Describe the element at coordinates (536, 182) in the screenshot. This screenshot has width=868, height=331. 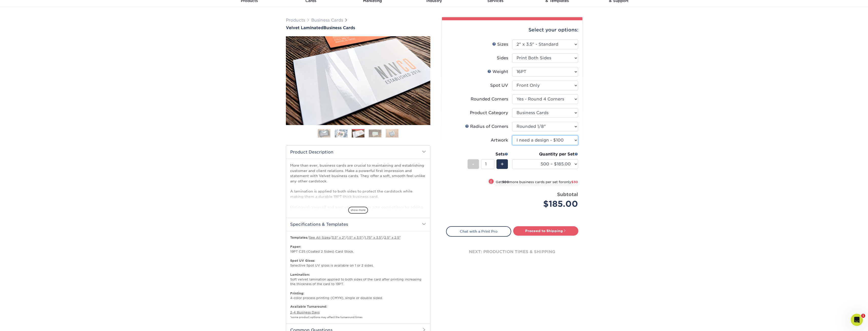
I see `small: Get more business cards per set for` at that location.